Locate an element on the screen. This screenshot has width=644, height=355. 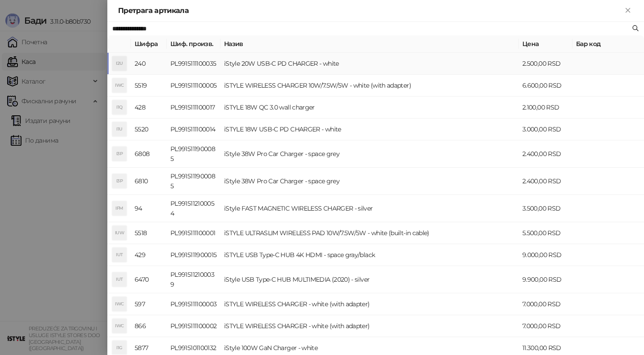
td: PL9915111100014 is located at coordinates (194, 129).